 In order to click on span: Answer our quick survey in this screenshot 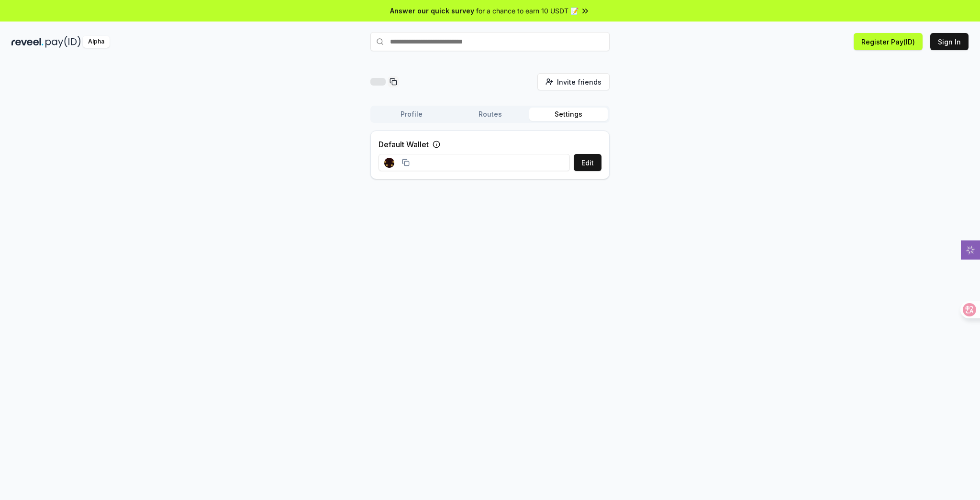, I will do `click(432, 10)`.